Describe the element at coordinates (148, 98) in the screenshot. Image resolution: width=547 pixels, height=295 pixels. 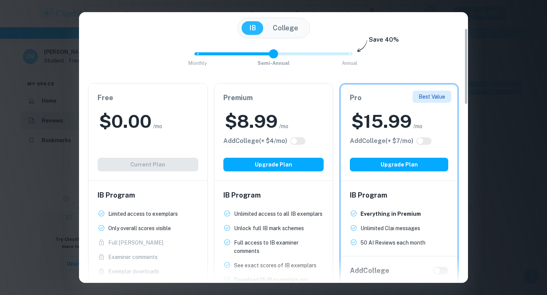
I see `h6: Free` at that location.